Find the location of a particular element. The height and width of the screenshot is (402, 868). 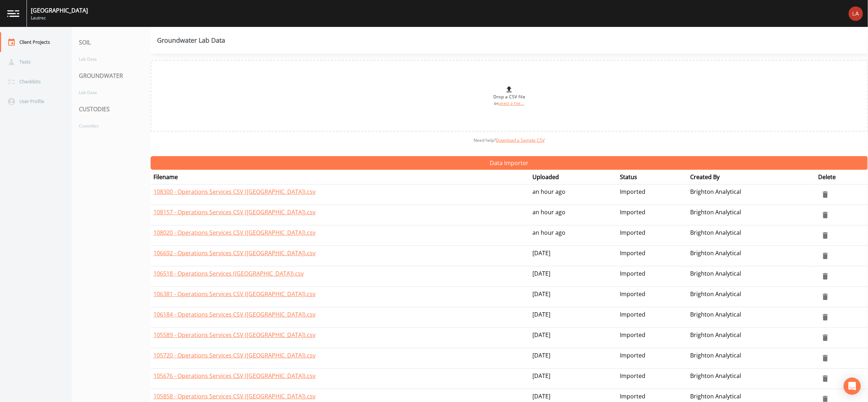

th: Status is located at coordinates (652, 177).